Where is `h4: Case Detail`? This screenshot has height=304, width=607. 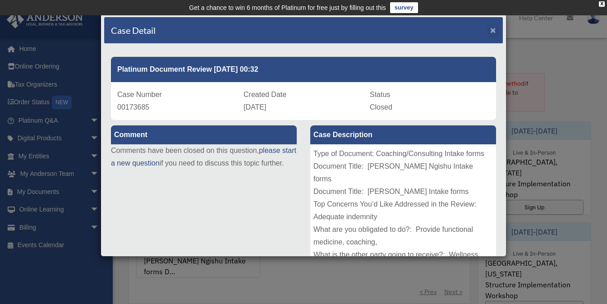
h4: Case Detail is located at coordinates (133, 30).